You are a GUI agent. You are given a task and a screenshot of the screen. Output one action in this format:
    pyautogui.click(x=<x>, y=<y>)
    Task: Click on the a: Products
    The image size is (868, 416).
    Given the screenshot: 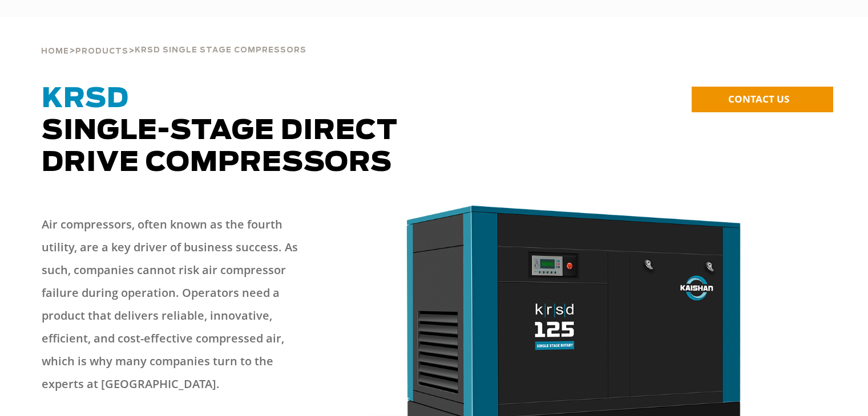 What is the action you would take?
    pyautogui.click(x=102, y=51)
    